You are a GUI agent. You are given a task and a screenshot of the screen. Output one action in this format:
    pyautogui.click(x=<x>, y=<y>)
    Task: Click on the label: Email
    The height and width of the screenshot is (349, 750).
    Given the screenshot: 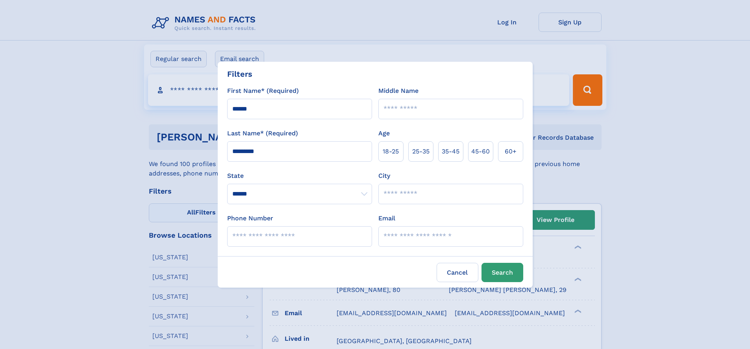 What is the action you would take?
    pyautogui.click(x=386, y=218)
    